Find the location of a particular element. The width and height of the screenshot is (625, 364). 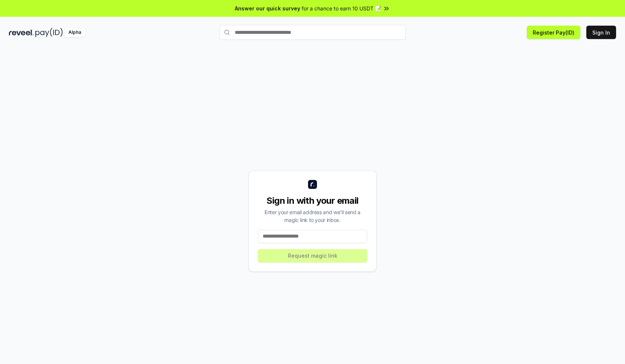

div: Enter your email address and we’ll send a magic link to your inbox. is located at coordinates (313, 216).